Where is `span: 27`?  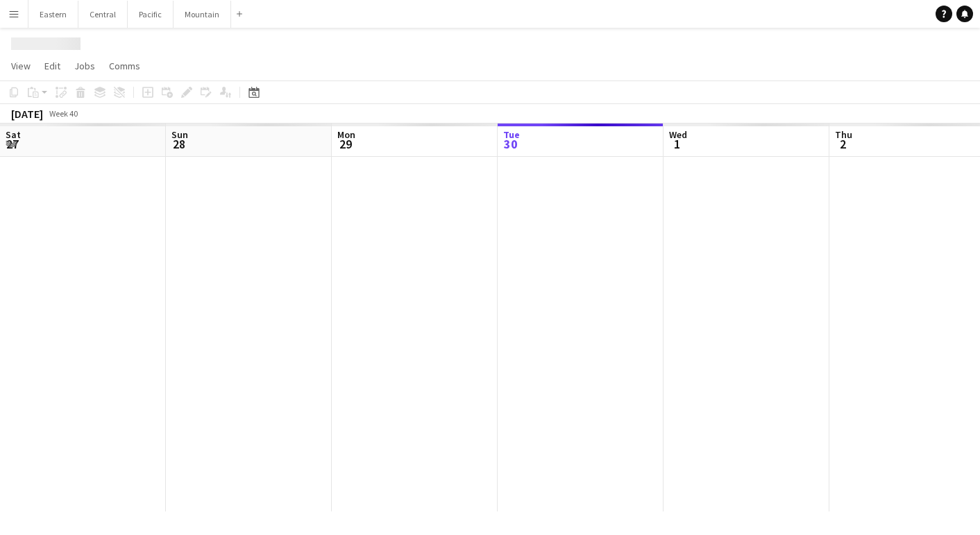
span: 27 is located at coordinates (12, 144).